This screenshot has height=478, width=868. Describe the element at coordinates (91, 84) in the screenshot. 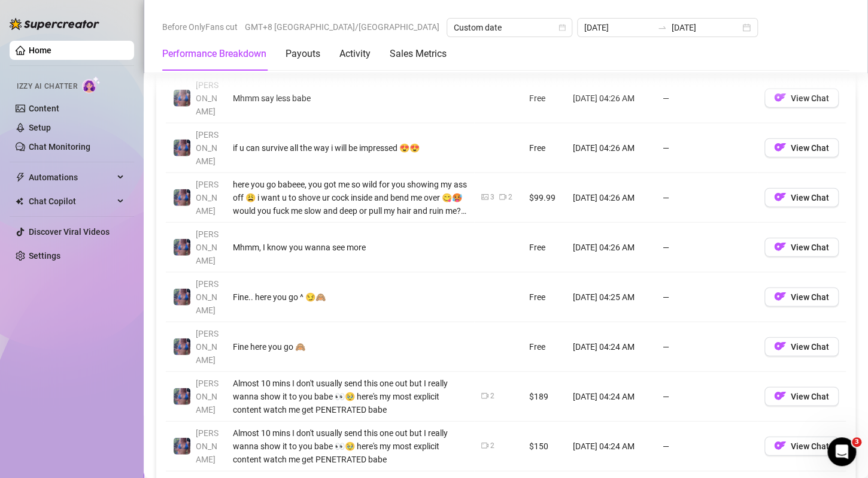

I see `img: AI Chatter` at that location.